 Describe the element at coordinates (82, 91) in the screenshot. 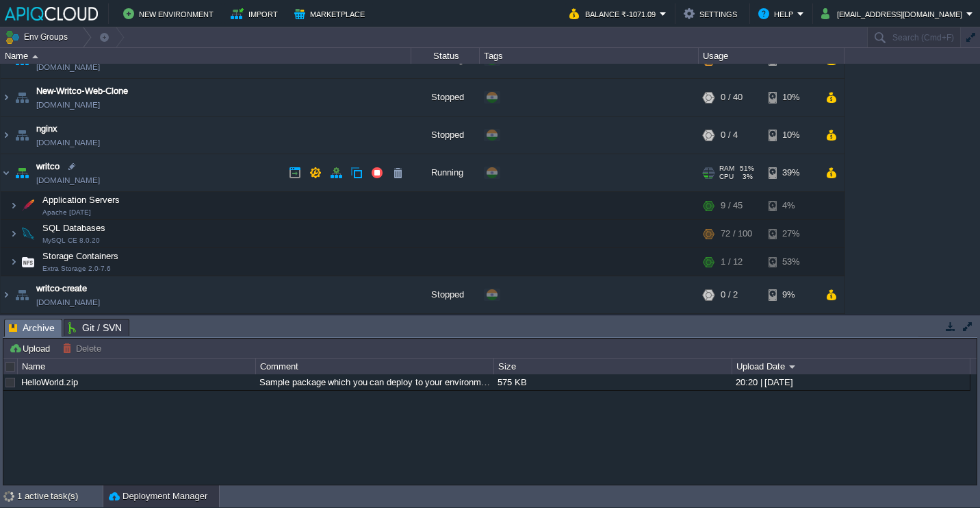

I see `span: New-Writco-Web-Clone` at that location.